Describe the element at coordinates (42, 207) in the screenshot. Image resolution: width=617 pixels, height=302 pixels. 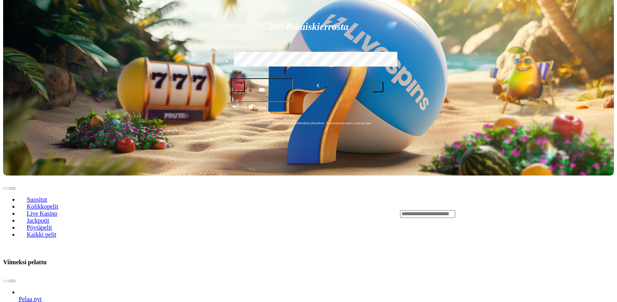
I see `a: Kolikkopelit` at that location.